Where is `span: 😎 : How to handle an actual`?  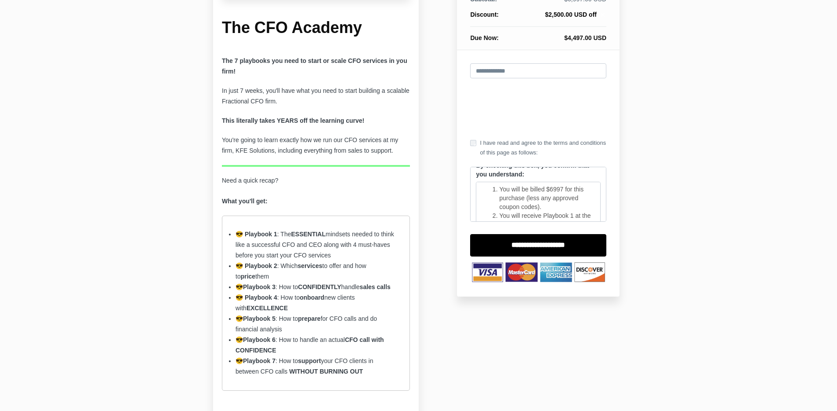 span: 😎 : How to handle an actual is located at coordinates (310, 345).